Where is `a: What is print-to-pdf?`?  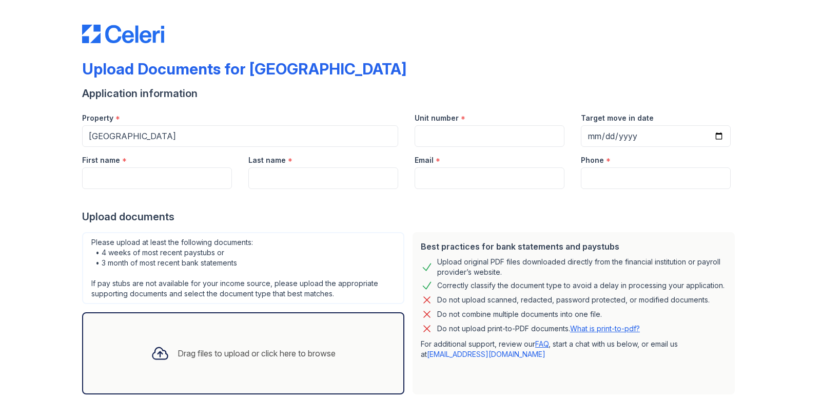
a: What is print-to-pdf? is located at coordinates (605, 328).